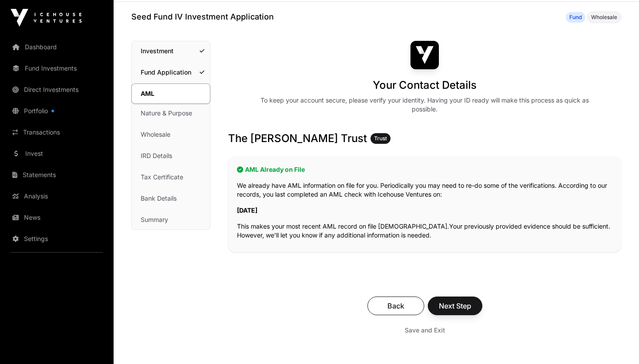  Describe the element at coordinates (380, 139) in the screenshot. I see `span: Trust` at that location.